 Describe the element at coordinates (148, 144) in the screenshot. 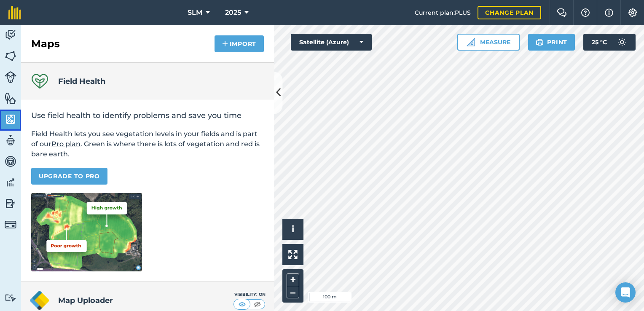

I see `p: Field Health lets you see vegetation levels in your fields and is part of our . Green is where th...` at that location.